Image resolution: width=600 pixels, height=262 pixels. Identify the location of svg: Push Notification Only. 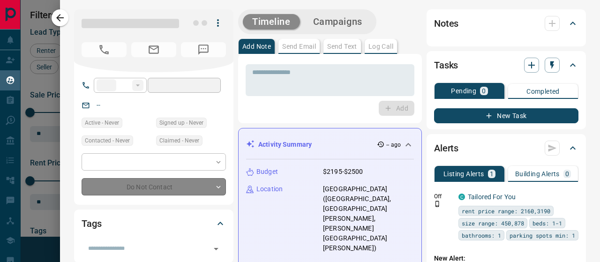
(437, 204).